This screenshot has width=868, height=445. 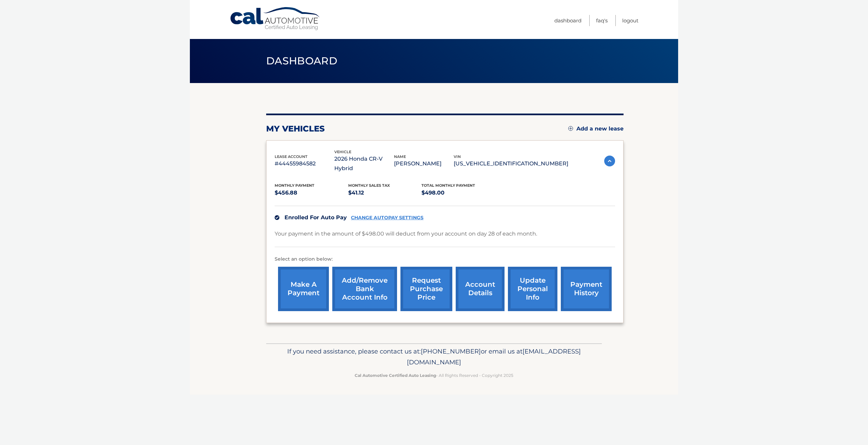 I want to click on span: Dashboard, so click(x=302, y=61).